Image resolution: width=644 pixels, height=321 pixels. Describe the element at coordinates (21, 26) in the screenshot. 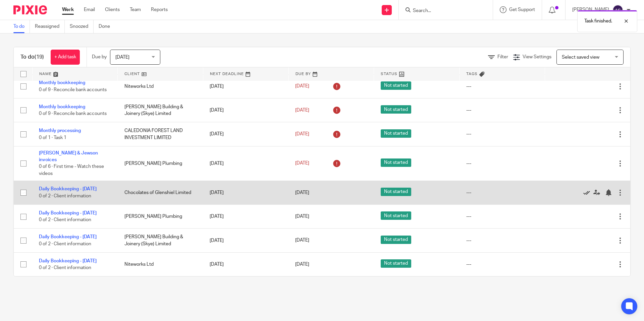

I see `a: To do` at that location.